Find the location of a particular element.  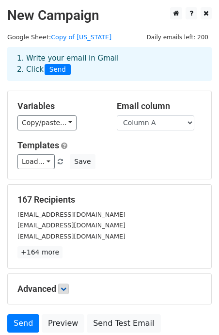

h5: Variables is located at coordinates (60, 106).